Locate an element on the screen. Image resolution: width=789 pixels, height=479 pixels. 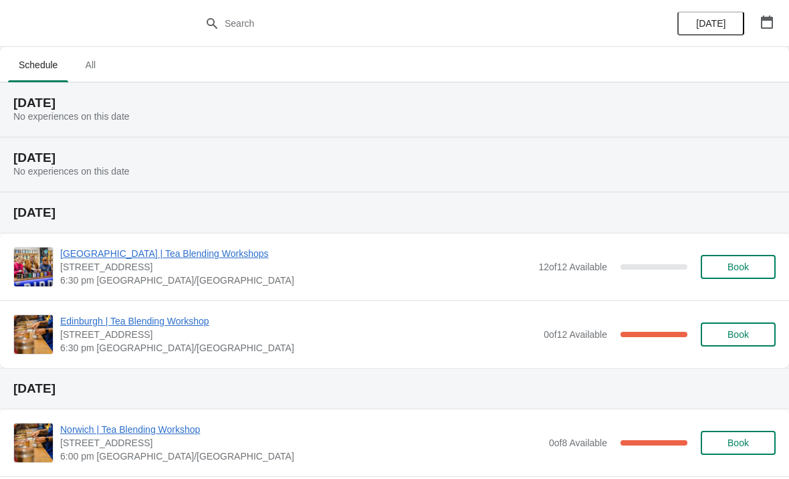
span: Schedule is located at coordinates (38, 65).